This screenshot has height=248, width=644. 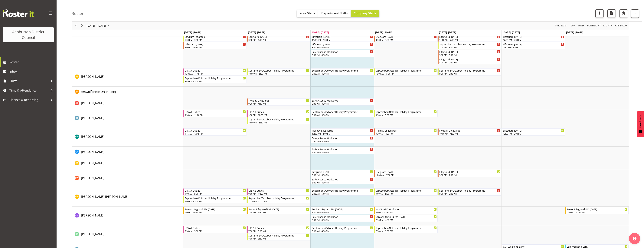 I want to click on div: Charlotte Hydes"s event - VanGUARD Workshop Begin From Thursday, October 2, 2025 at 8:00:00 AM GM..., so click(x=406, y=211).